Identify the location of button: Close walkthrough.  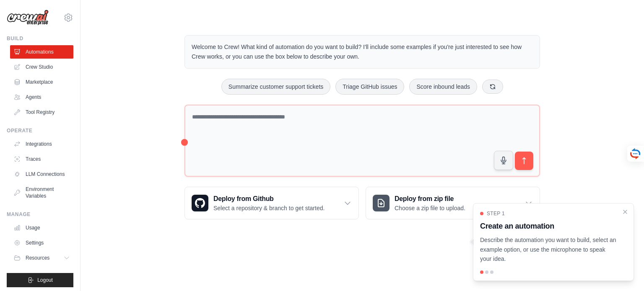
(625, 212).